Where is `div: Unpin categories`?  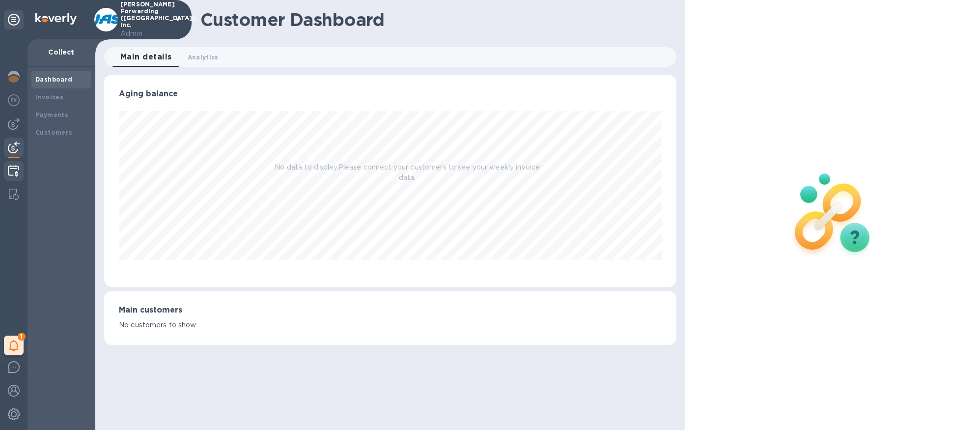 div: Unpin categories is located at coordinates (14, 20).